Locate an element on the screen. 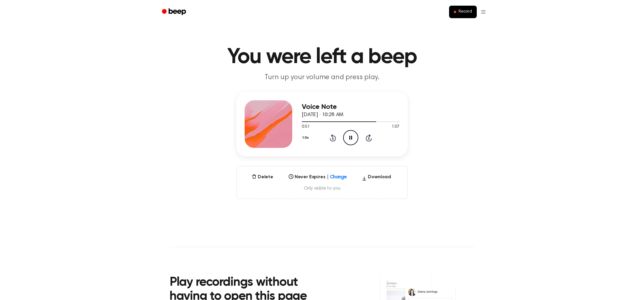 This screenshot has width=644, height=300. span: 0:51 is located at coordinates (306, 127).